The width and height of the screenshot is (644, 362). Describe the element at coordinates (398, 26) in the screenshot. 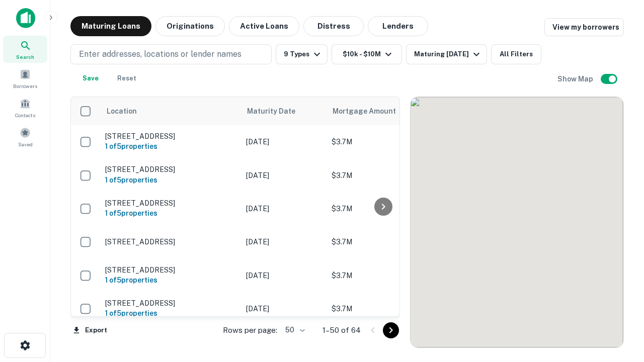

I see `button: Lenders` at that location.